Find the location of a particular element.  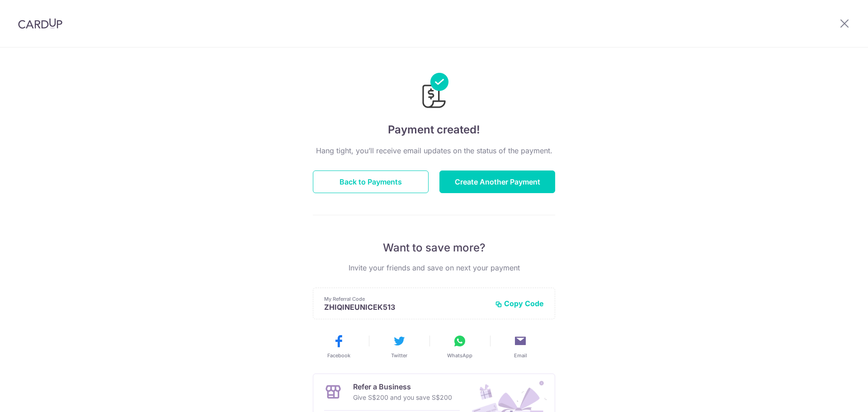

img: CardUp is located at coordinates (40, 24).